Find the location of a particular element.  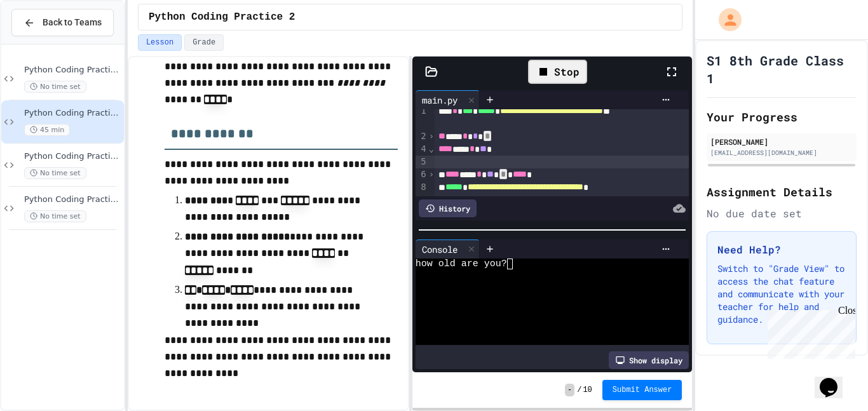

div: 1 is located at coordinates (422, 117).